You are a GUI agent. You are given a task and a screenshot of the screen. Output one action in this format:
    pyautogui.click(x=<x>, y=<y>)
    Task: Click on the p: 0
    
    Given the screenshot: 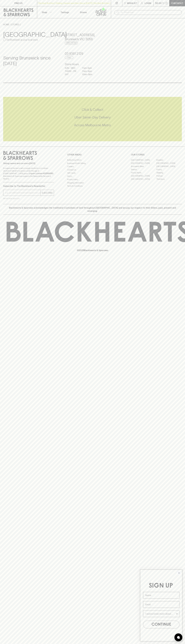 What is the action you would take?
    pyautogui.click(x=167, y=3)
    